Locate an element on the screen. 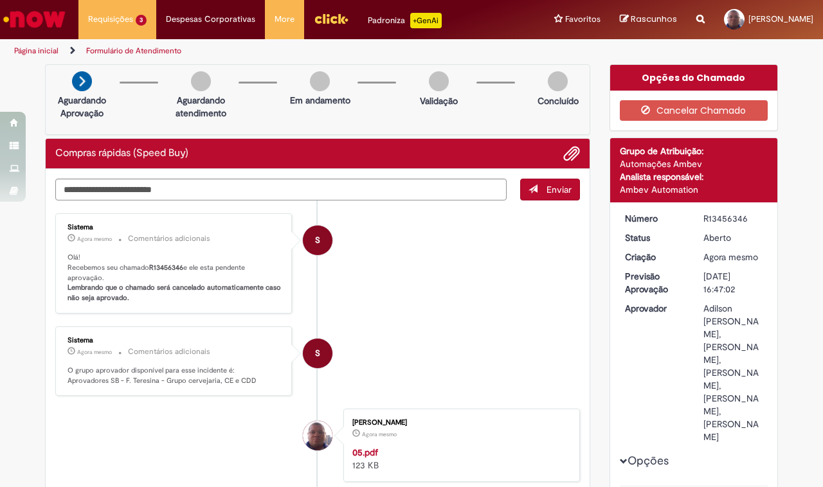 The height and width of the screenshot is (487, 823). h2: Compras rápidas (Speed Buy) Histórico de tíquete is located at coordinates (122, 154).